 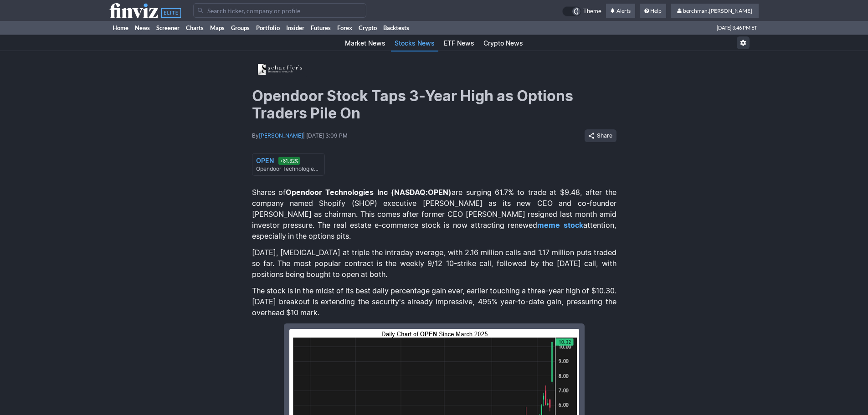 What do you see at coordinates (369, 192) in the screenshot?
I see `strong: Opendoor Technologies Inc (NASDAQ:OPEN)` at bounding box center [369, 192].